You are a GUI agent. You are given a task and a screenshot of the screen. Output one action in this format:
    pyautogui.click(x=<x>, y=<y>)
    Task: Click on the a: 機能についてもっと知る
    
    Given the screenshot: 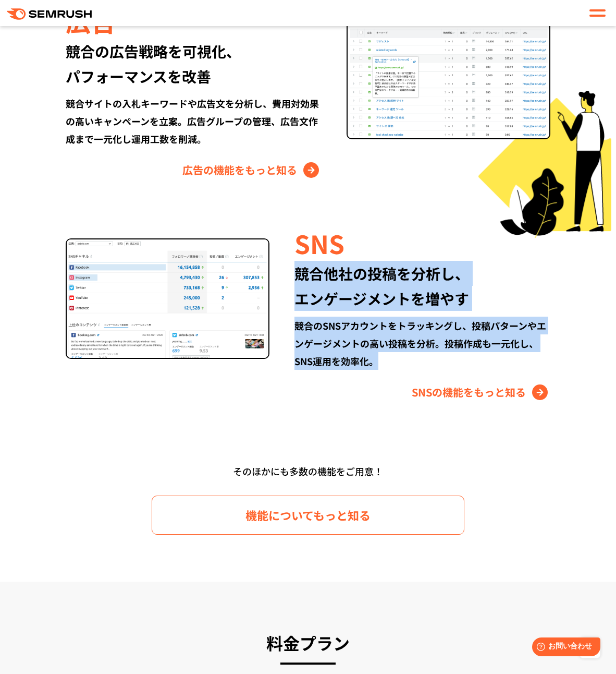 What is the action you would take?
    pyautogui.click(x=308, y=515)
    